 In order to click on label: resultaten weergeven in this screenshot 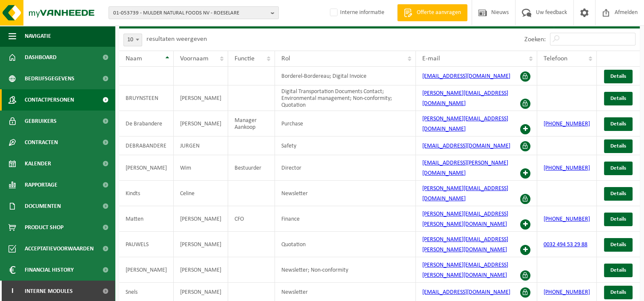, I will do `click(177, 39)`.